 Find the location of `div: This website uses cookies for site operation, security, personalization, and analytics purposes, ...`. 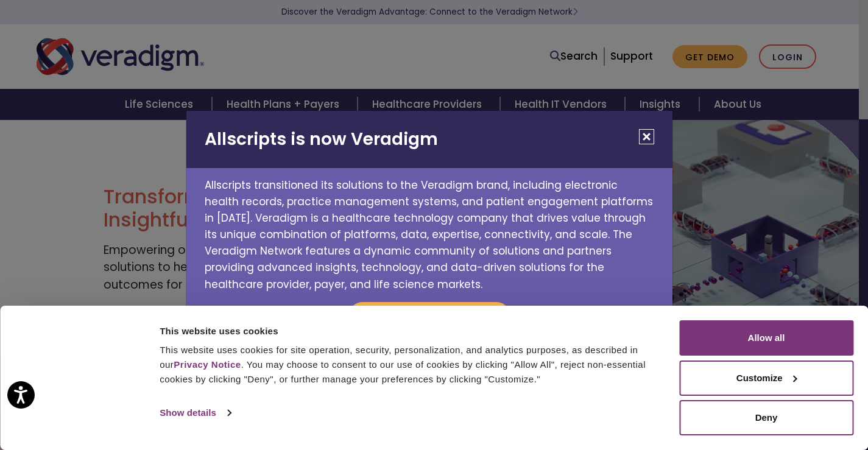

div: This website uses cookies for site operation, security, personalization, and analytics purposes, ... is located at coordinates (413, 364).